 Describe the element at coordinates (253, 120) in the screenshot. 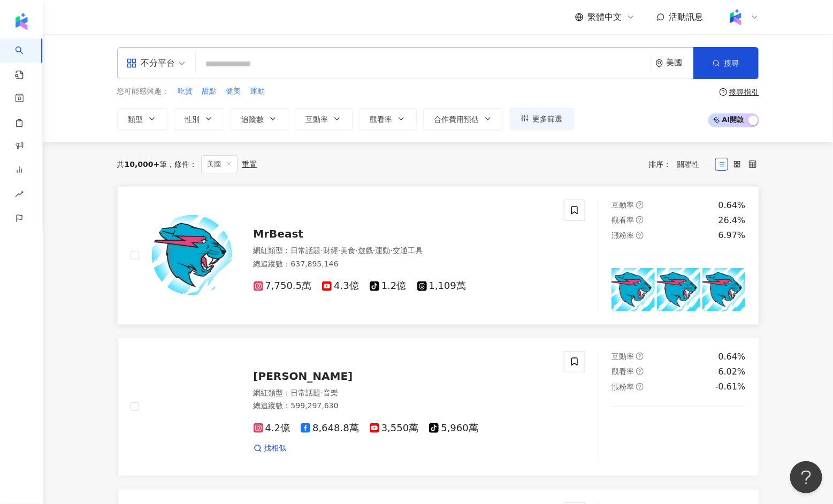

I see `span: 追蹤數` at that location.